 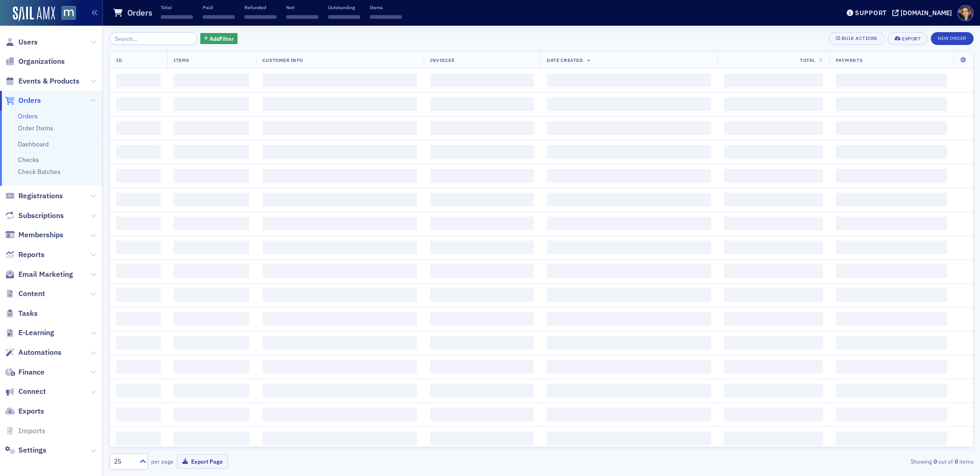 What do you see at coordinates (35, 128) in the screenshot?
I see `a: Order Items` at bounding box center [35, 128].